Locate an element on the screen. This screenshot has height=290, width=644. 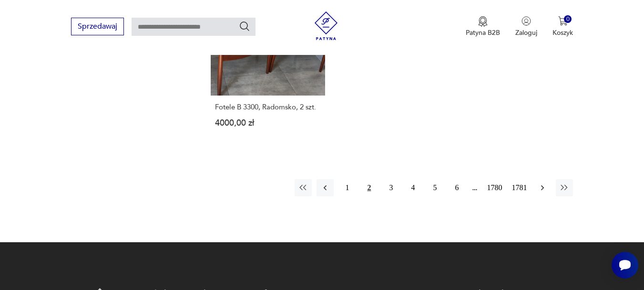
p: Patyna B2B is located at coordinates (483, 33).